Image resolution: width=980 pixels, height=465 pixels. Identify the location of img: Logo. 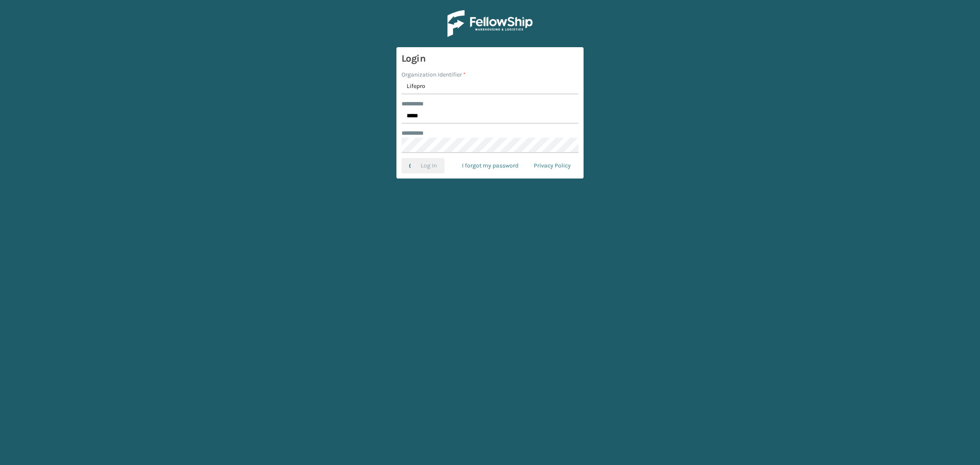
(490, 24).